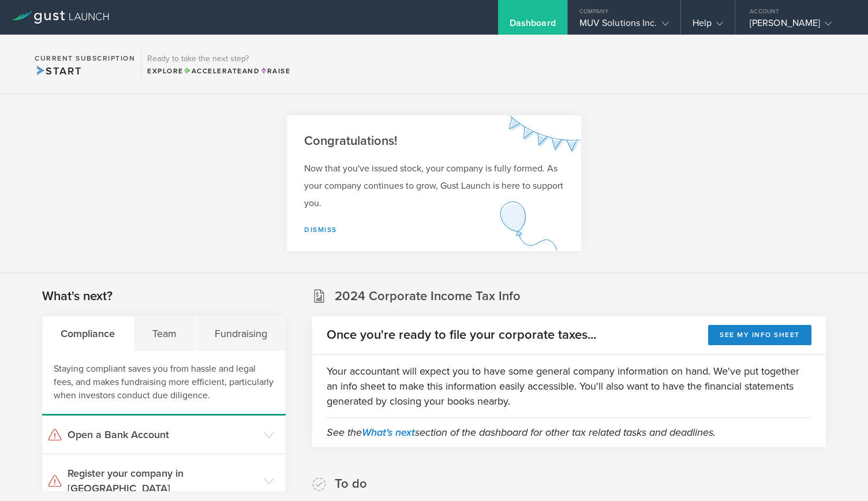 The image size is (868, 501). What do you see at coordinates (760, 335) in the screenshot?
I see `button: See my info sheet` at bounding box center [760, 335].